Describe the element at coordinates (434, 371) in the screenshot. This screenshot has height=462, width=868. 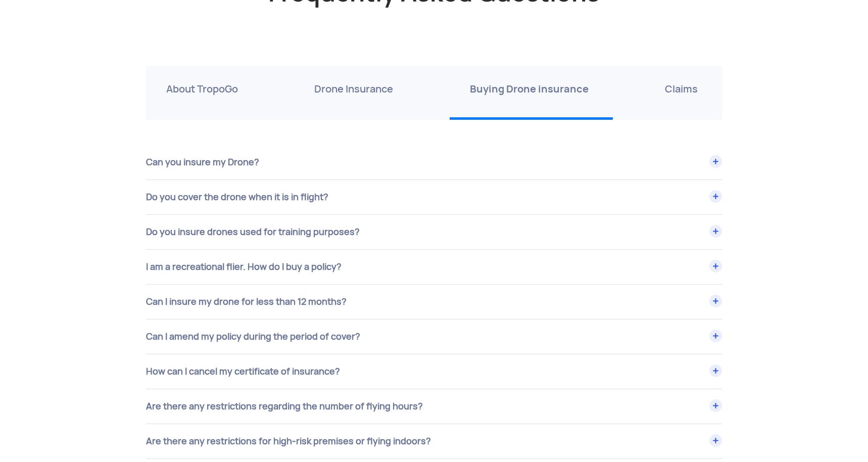
I see `div: How can I cancel my certificate of insurance?` at that location.